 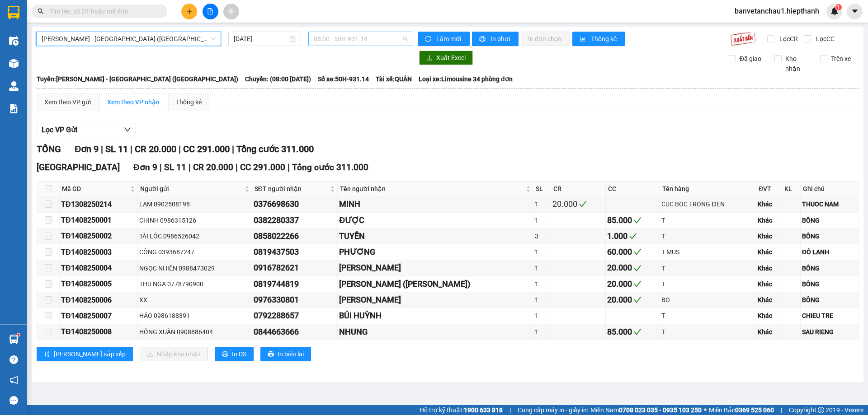 I want to click on span: search, so click(x=41, y=11).